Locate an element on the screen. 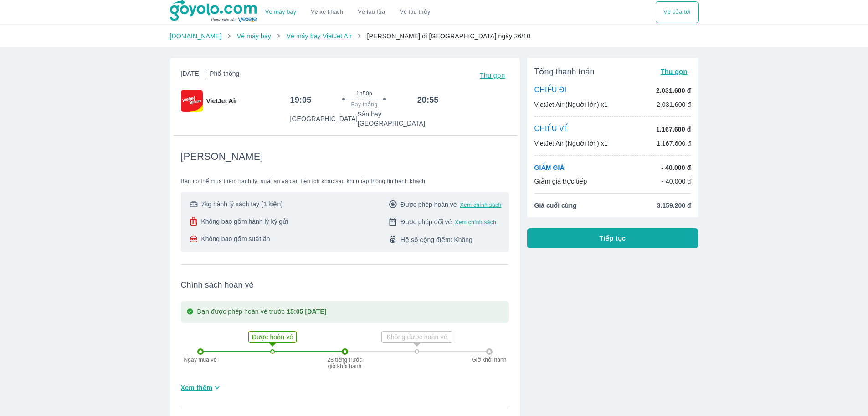  a: Vé xe khách is located at coordinates (327, 11).